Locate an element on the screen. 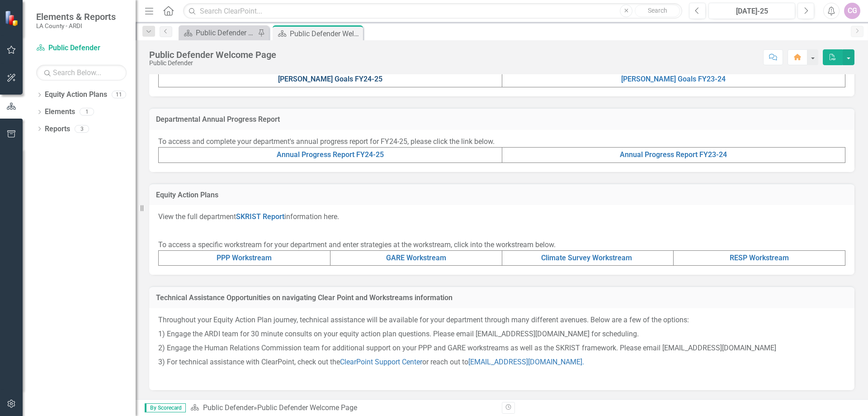 This screenshot has width=868, height=416. div: 3 is located at coordinates (82, 129).